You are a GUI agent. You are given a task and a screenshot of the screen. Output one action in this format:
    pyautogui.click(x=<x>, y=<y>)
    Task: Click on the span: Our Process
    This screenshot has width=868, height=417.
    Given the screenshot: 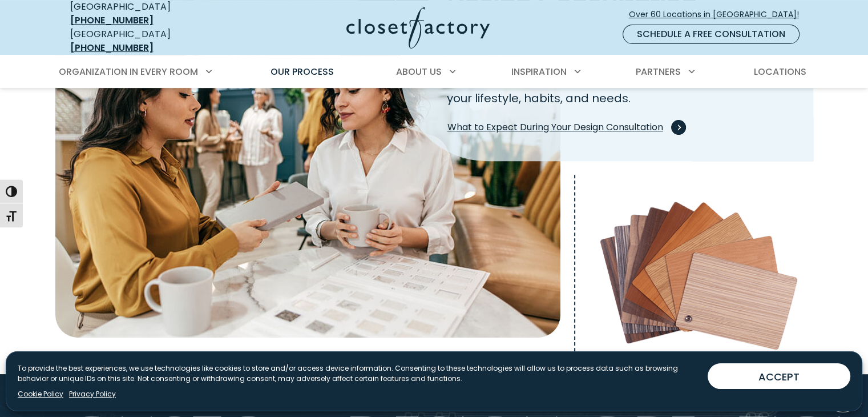 What is the action you would take?
    pyautogui.click(x=302, y=72)
    